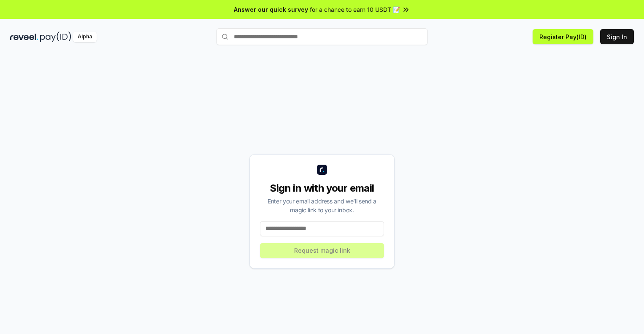  I want to click on div: Sign in with your email, so click(322, 189).